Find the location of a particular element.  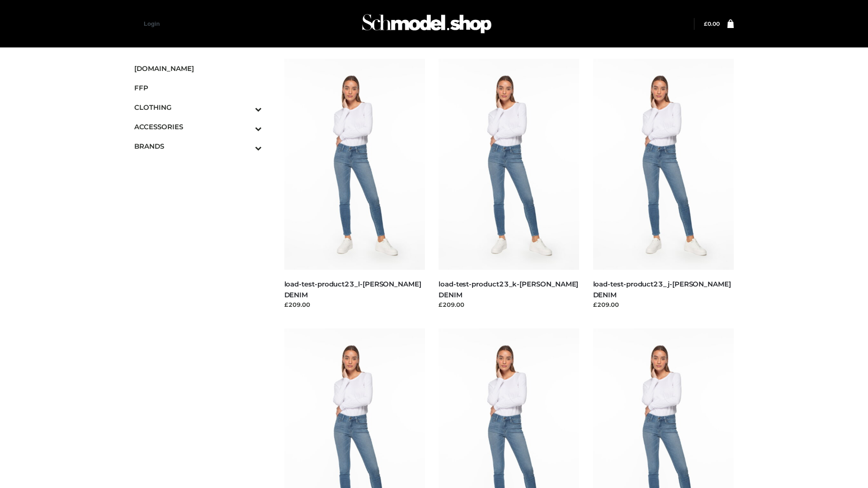

img: Schmodel Admin 964 is located at coordinates (427, 23).